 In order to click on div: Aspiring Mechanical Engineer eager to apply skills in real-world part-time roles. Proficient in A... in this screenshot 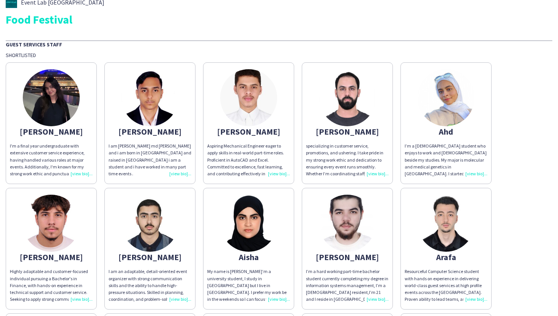, I will do `click(249, 160)`.